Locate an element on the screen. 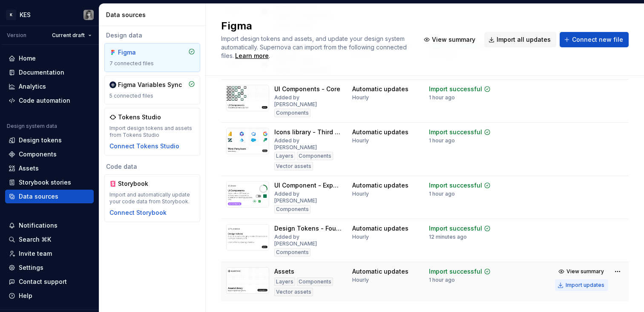 This screenshot has height=312, width=644. div: 5 connected files is located at coordinates (152, 96).